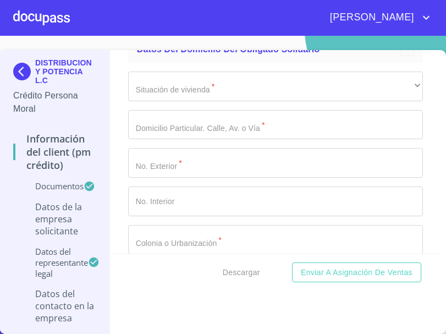 This screenshot has width=446, height=334. Describe the element at coordinates (54, 306) in the screenshot. I see `p: Datos del contacto en la empresa` at that location.